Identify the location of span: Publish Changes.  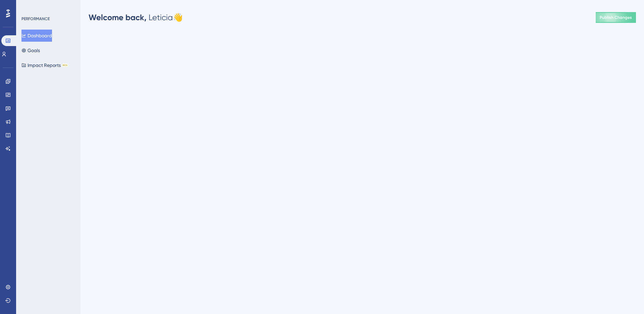
(616, 17).